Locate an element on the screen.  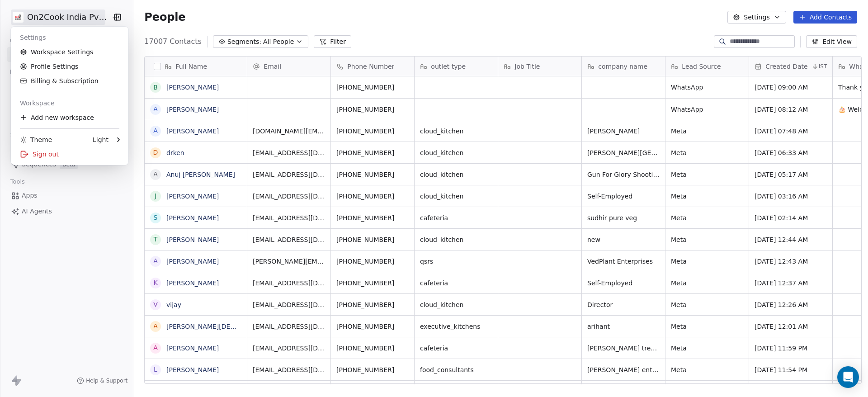
div: Add new workspace is located at coordinates (69, 117).